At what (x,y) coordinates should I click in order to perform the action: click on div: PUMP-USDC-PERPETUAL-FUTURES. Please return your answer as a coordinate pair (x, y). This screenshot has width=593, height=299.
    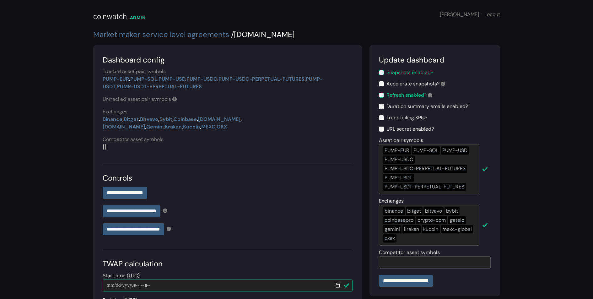
    Looking at the image, I should click on (425, 168).